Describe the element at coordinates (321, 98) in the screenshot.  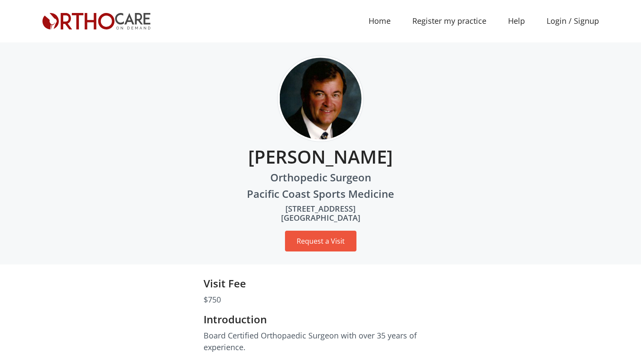
I see `img: 1489007177_grogan1.jpg` at that location.